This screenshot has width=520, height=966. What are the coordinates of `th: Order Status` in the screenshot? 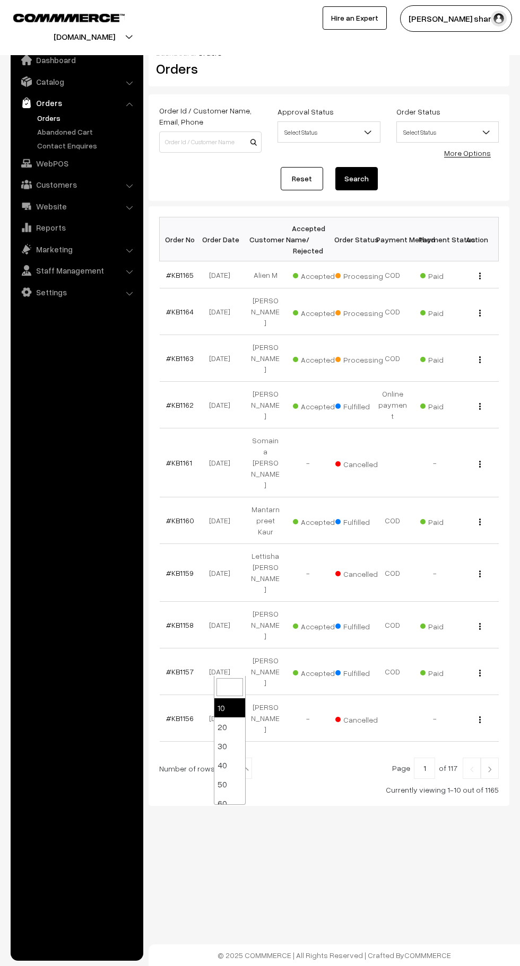 It's located at (350, 239).